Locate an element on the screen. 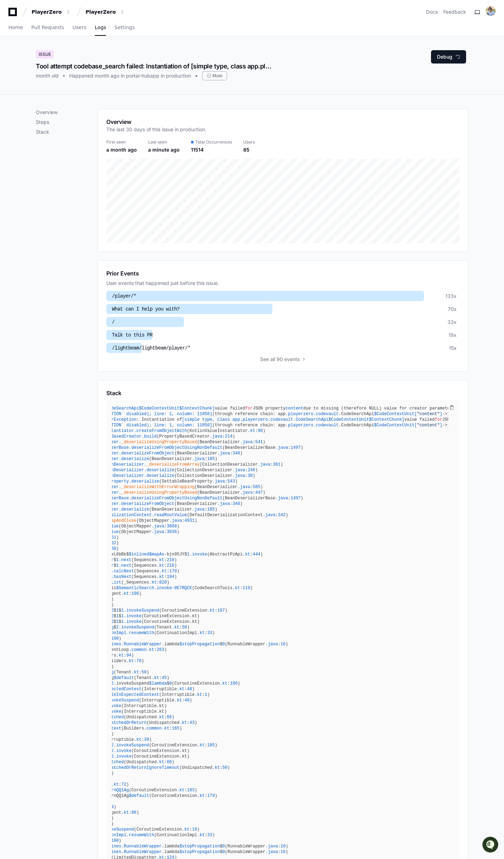 This screenshot has width=504, height=859. span: 18 is located at coordinates (194, 829).